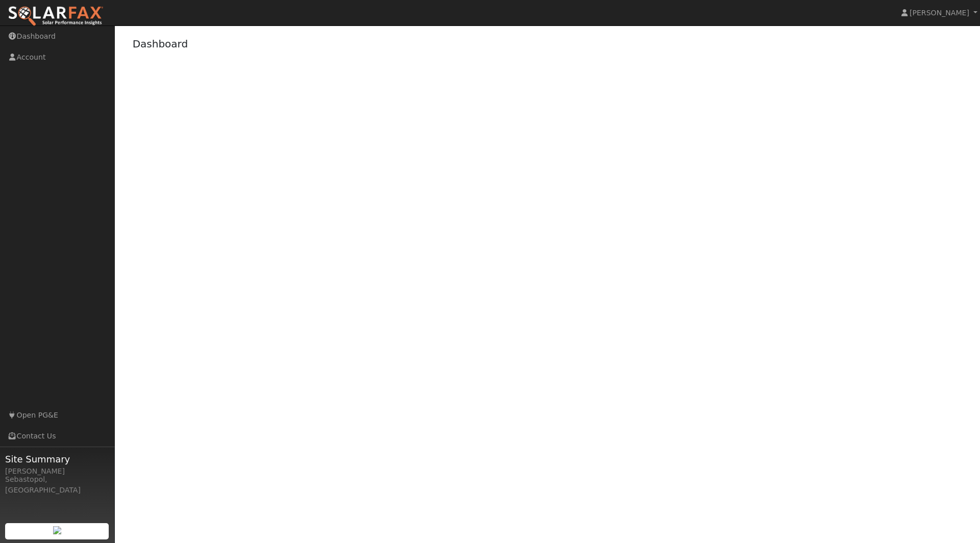 The height and width of the screenshot is (543, 980). What do you see at coordinates (57, 530) in the screenshot?
I see `img: retrieve` at bounding box center [57, 530].